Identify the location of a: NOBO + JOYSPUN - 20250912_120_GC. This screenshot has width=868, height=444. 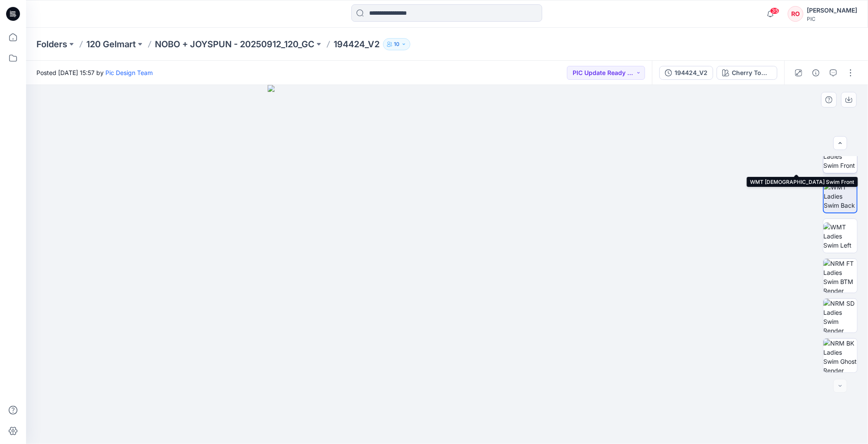
(235, 44).